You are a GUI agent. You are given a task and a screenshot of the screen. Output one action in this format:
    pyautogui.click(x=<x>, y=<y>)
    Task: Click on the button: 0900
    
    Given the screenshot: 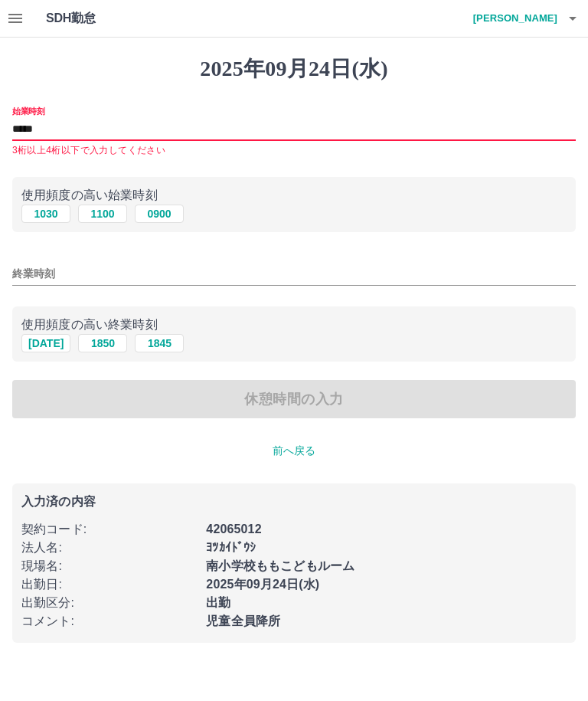 What is the action you would take?
    pyautogui.click(x=159, y=214)
    